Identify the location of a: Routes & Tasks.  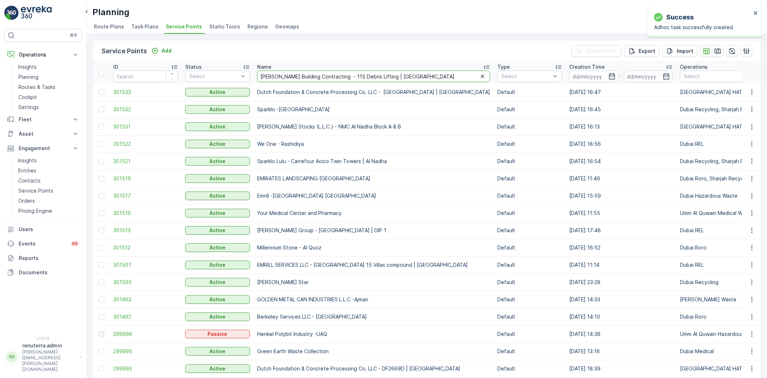
(49, 87).